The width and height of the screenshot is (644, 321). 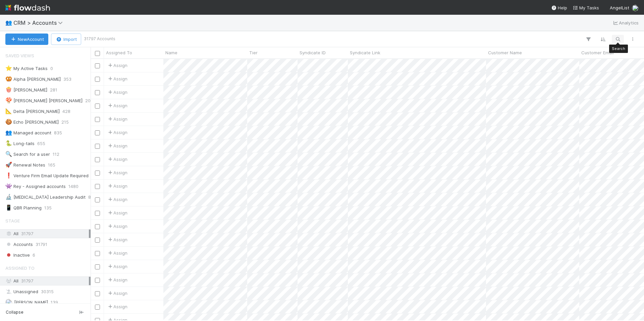 I want to click on a: Analytics, so click(x=625, y=23).